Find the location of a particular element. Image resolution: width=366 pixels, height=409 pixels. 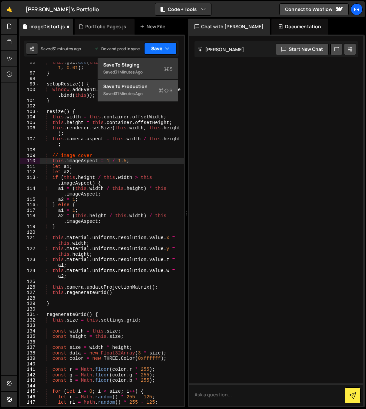

div: 114 is located at coordinates (30, 191).